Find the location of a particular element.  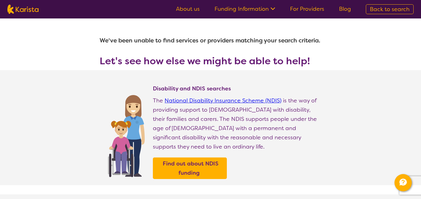

h4: Disability and NDIS searches is located at coordinates (237, 89).